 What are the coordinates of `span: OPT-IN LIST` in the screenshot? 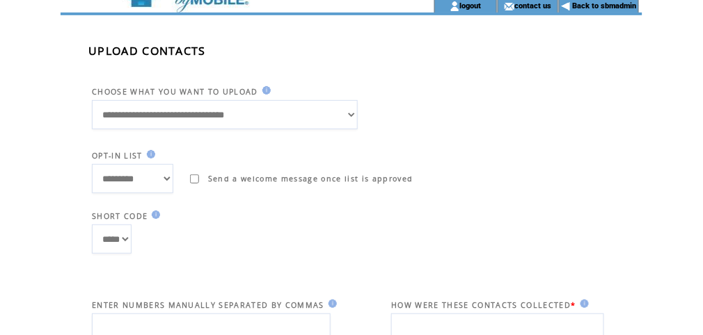 It's located at (117, 156).